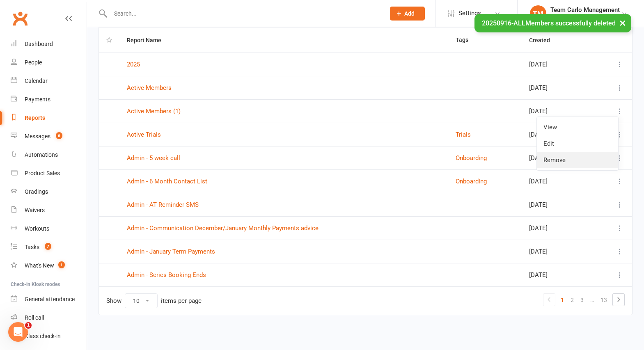 The height and width of the screenshot is (350, 644). What do you see at coordinates (41, 155) in the screenshot?
I see `div: Automations` at bounding box center [41, 155].